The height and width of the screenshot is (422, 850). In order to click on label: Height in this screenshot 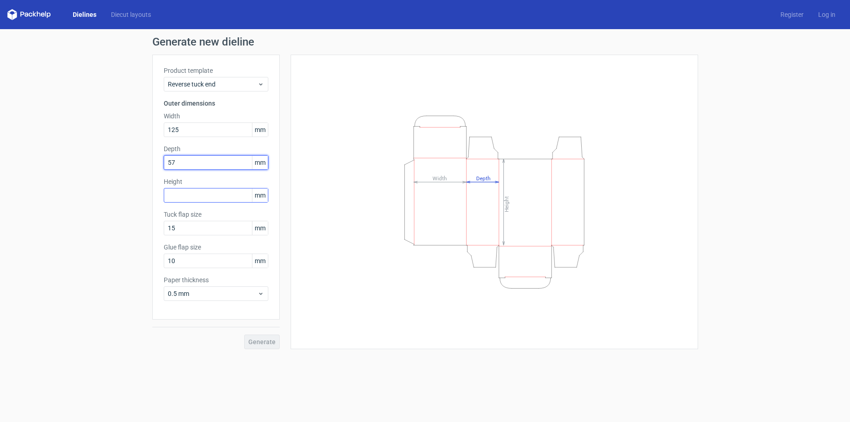, I will do `click(216, 181)`.